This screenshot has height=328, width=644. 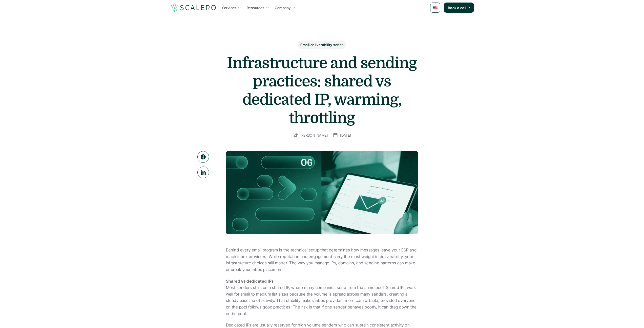 What do you see at coordinates (194, 8) in the screenshot?
I see `a: Scalero company logo` at bounding box center [194, 8].